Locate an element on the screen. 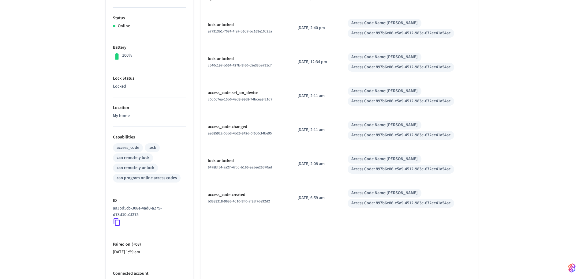  p: aa3bd5cb-308e-4ad0-a279-d73d10b1f275 is located at coordinates (148, 211).